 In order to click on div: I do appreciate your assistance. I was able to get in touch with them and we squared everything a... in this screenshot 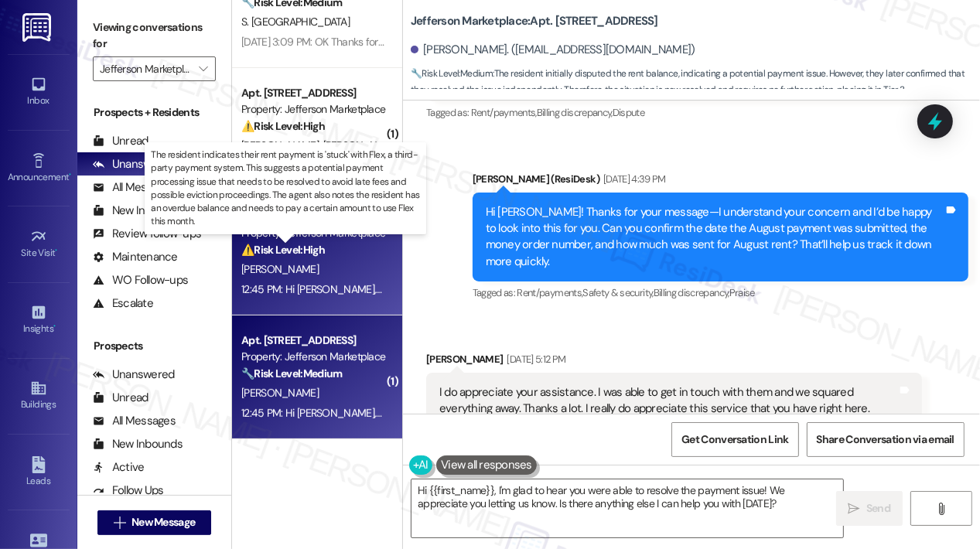, I will do `click(668, 401)`.